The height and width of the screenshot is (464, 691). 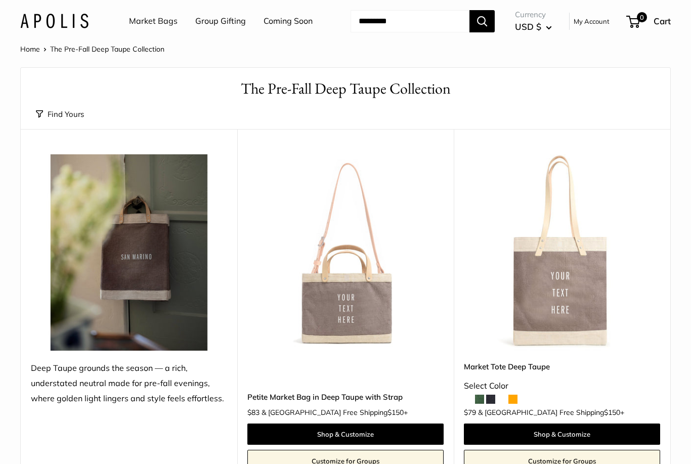 I want to click on nav: Breadcrumb, so click(x=92, y=49).